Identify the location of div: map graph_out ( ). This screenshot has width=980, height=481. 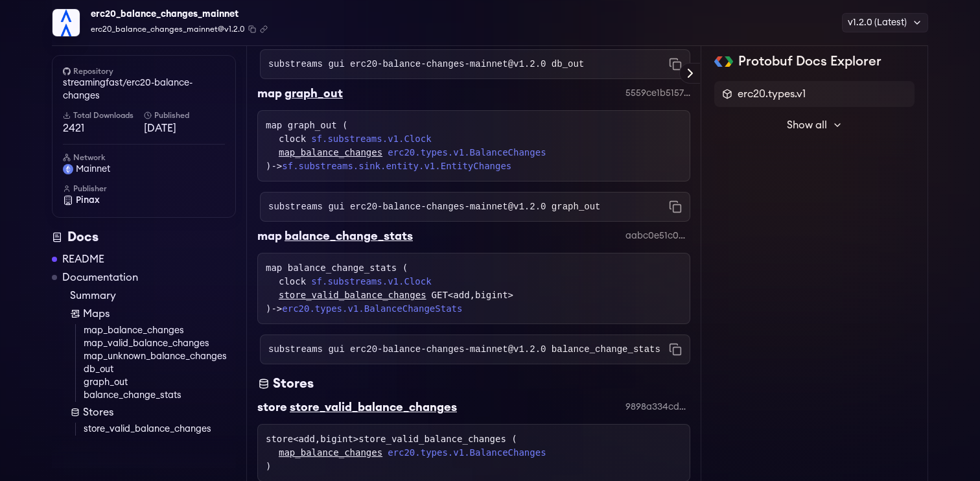
(474, 146).